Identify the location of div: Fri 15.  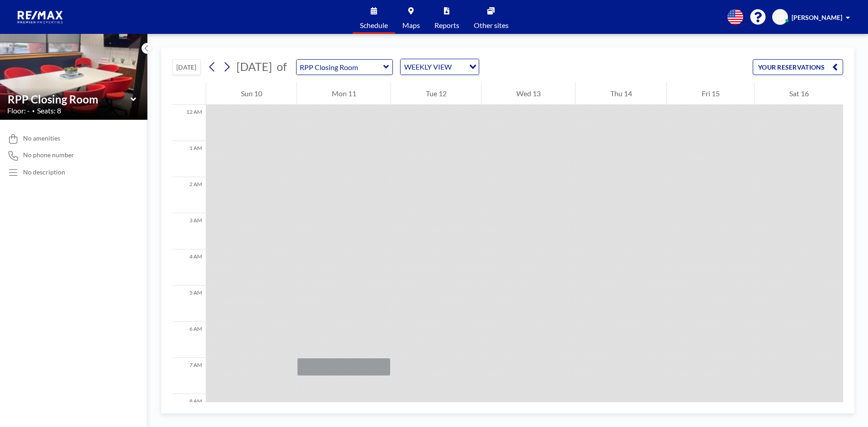
(710, 94).